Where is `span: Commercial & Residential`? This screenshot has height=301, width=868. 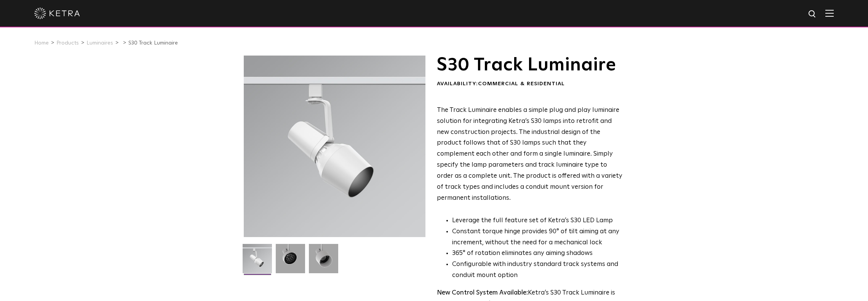 span: Commercial & Residential is located at coordinates (521, 83).